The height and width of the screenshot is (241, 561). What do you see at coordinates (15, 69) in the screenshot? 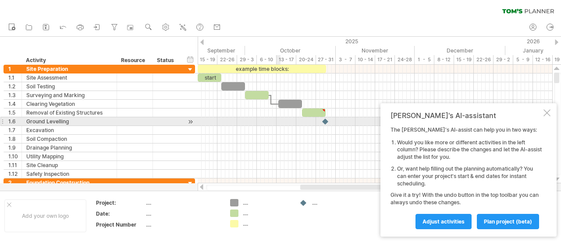
I see `div: 1` at bounding box center [15, 69].